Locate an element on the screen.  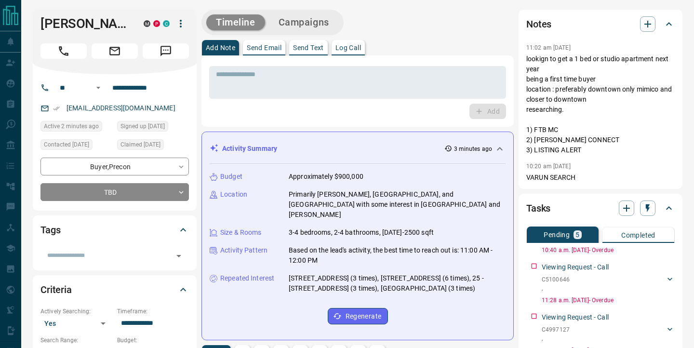
div: condos.ca is located at coordinates (166, 24).